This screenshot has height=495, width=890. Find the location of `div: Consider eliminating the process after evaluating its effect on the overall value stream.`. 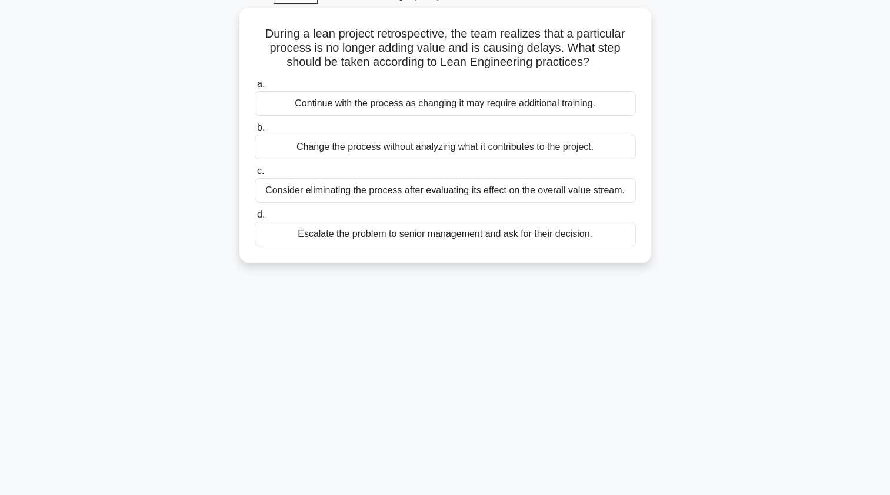

div: Consider eliminating the process after evaluating its effect on the overall value stream. is located at coordinates (445, 191).